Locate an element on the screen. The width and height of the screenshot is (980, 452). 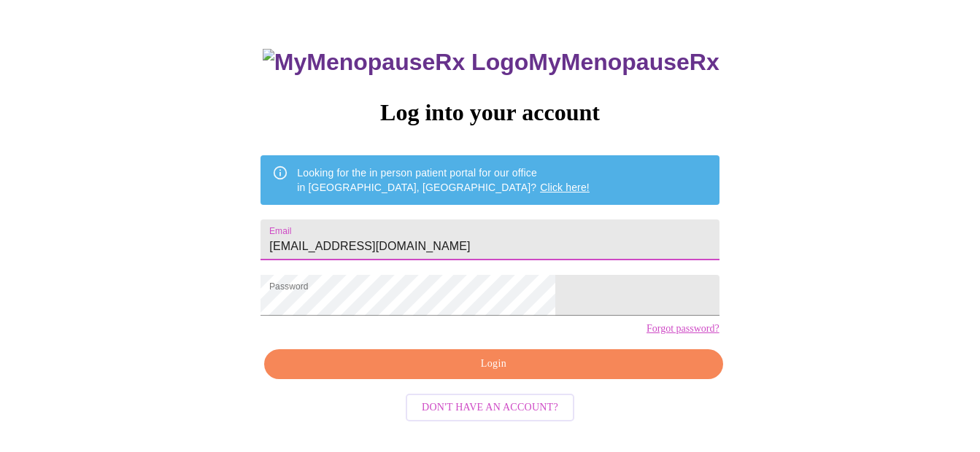
button: Don't have an account? is located at coordinates (490, 408).